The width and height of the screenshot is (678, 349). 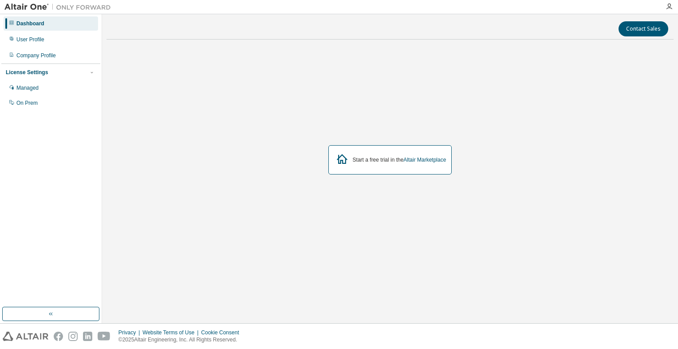 I want to click on img: Altair One, so click(x=60, y=7).